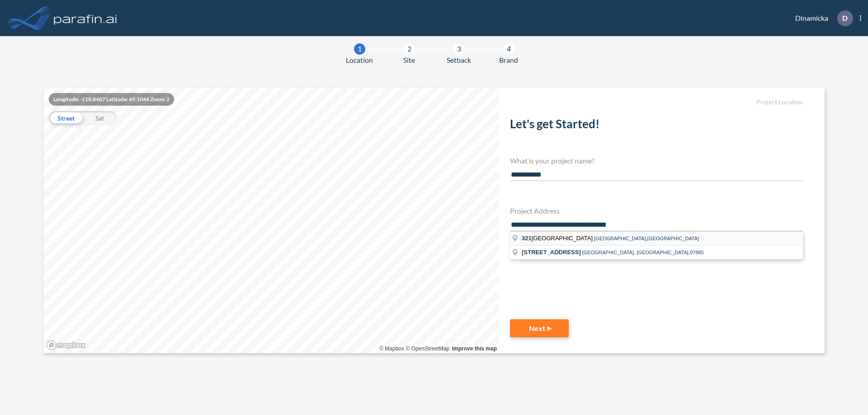 This screenshot has height=415, width=868. Describe the element at coordinates (409, 60) in the screenshot. I see `span: Site` at that location.